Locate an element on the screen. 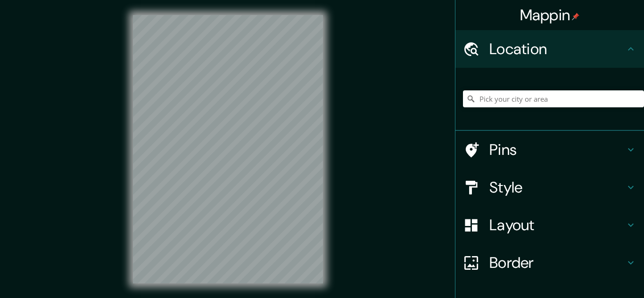 This screenshot has width=644, height=298. h4: Mappin is located at coordinates (550, 15).